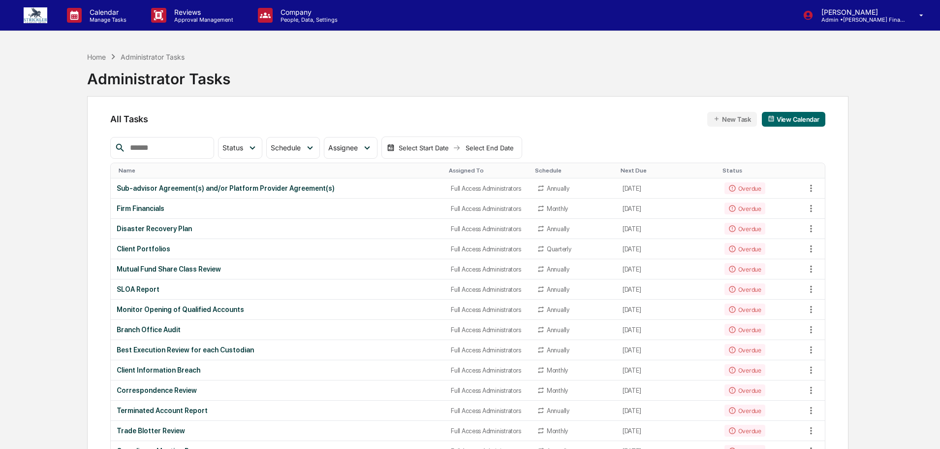 Image resolution: width=940 pixels, height=449 pixels. Describe the element at coordinates (202, 20) in the screenshot. I see `p: Approval Management` at that location.